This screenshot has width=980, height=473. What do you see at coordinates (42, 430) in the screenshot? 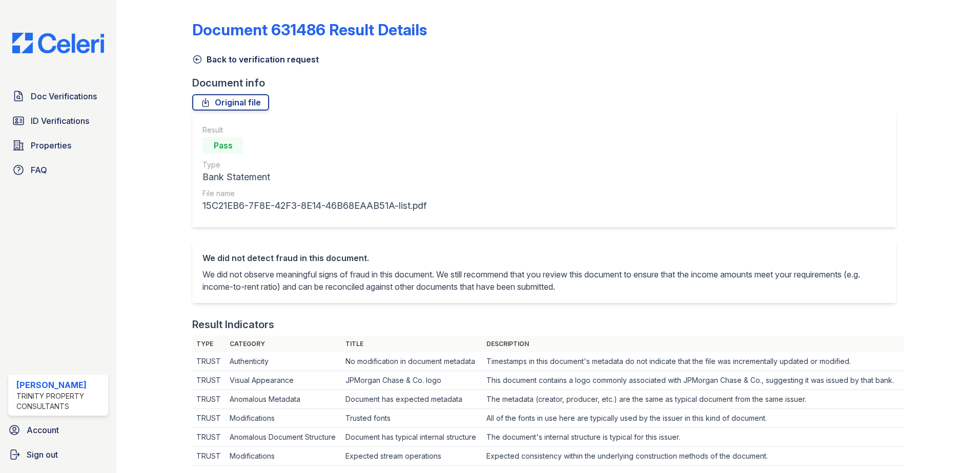
I see `span: Account` at bounding box center [42, 430].